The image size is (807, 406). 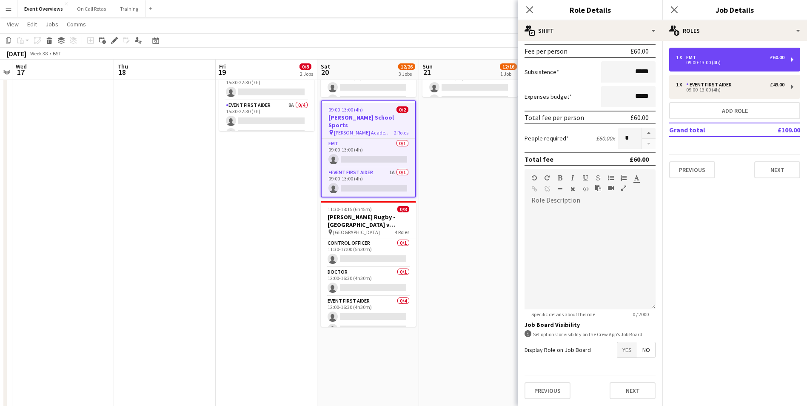 What do you see at coordinates (509, 66) in the screenshot?
I see `span: 12/16` at bounding box center [509, 66].